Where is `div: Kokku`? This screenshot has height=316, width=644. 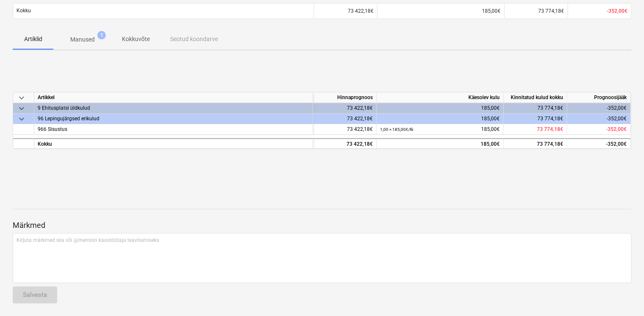
div: Kokku is located at coordinates (173, 144).